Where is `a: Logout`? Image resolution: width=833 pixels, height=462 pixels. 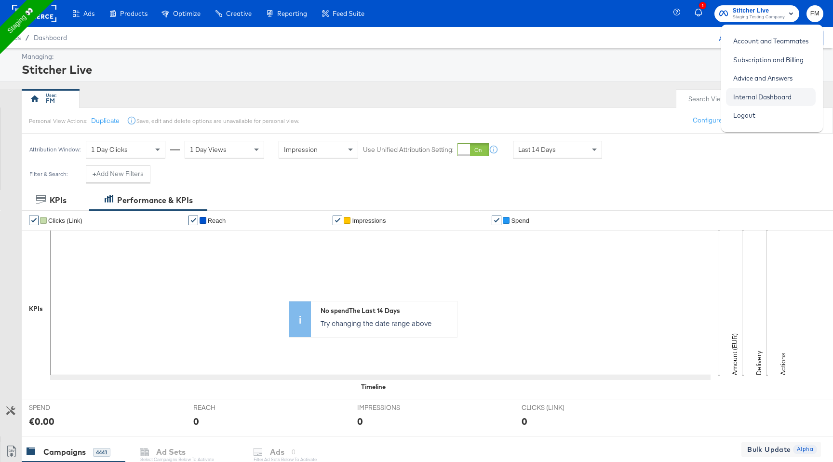
a: Logout is located at coordinates (744, 115).